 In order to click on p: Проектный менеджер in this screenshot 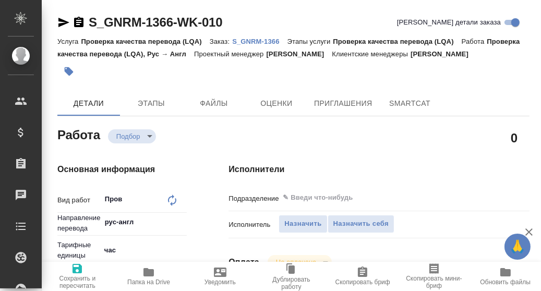, I will do `click(230, 54)`.